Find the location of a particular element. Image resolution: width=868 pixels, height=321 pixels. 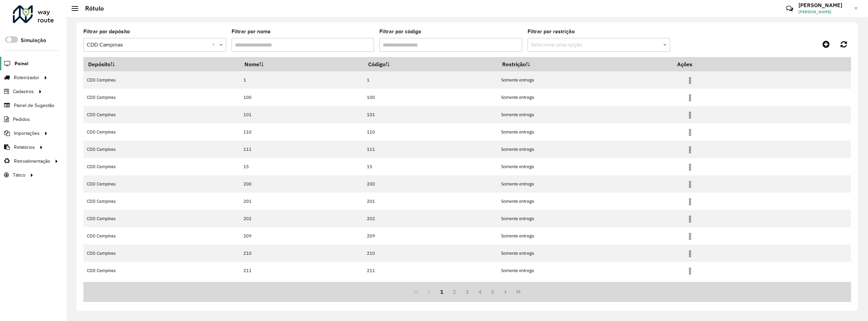

span: Roteirizador is located at coordinates (27, 77).